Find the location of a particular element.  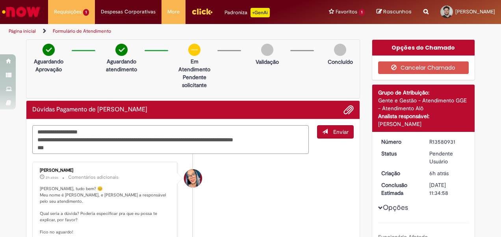

time: 30/09/2025 11:33:18 is located at coordinates (439, 173).